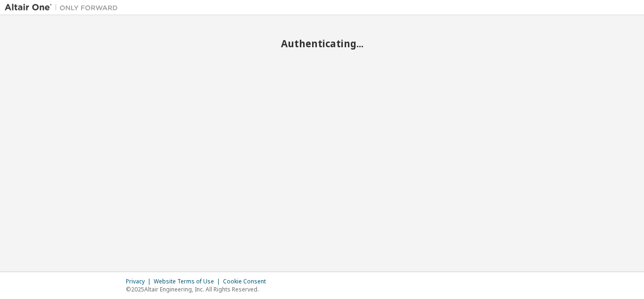 This screenshot has width=644, height=299. I want to click on div: Privacy, so click(139, 281).